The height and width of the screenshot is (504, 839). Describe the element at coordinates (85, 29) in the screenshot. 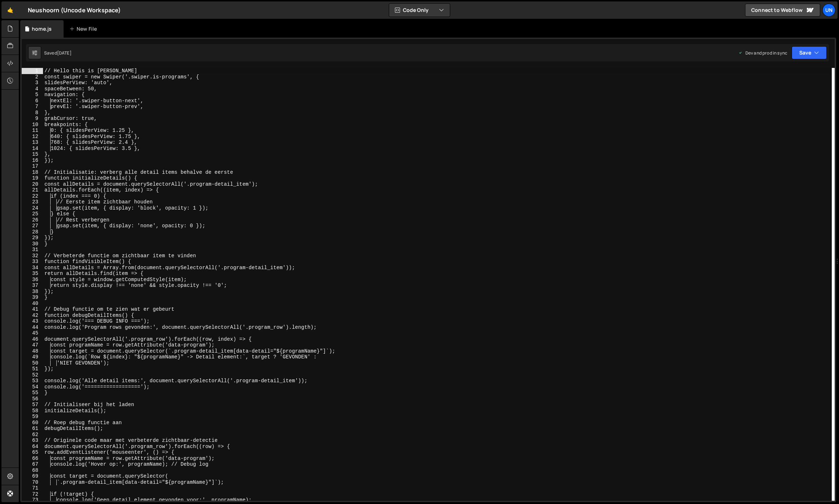

I see `div: New File` at that location.